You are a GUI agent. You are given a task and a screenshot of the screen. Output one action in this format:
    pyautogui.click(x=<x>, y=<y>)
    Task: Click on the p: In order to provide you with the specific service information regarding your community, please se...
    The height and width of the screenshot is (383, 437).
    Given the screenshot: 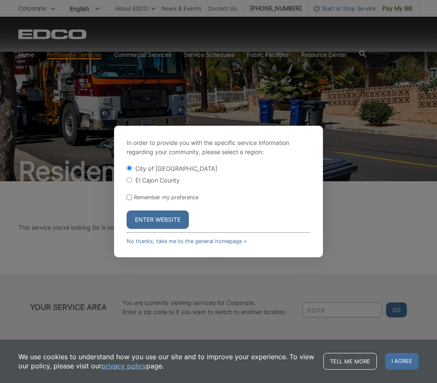 What is the action you would take?
    pyautogui.click(x=219, y=148)
    